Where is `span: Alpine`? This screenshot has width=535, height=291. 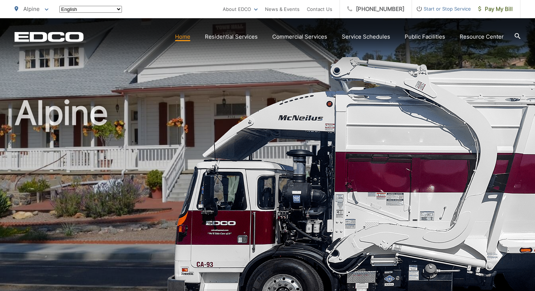 span: Alpine is located at coordinates (31, 9).